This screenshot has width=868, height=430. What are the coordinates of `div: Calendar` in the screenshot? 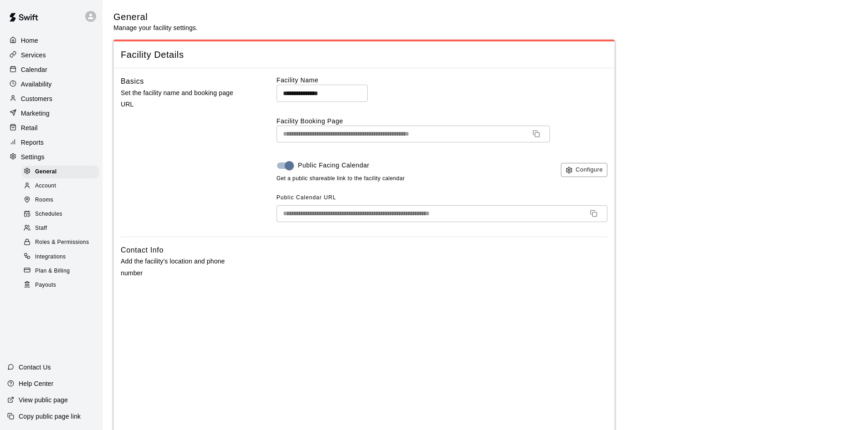 It's located at (51, 69).